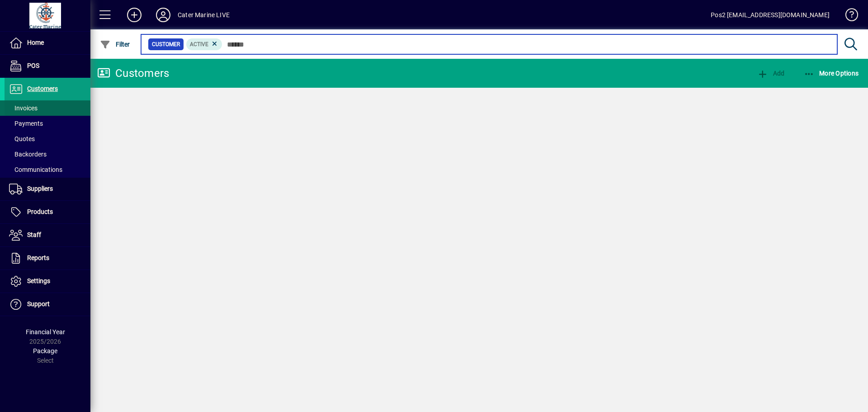  I want to click on a: Communications, so click(48, 170).